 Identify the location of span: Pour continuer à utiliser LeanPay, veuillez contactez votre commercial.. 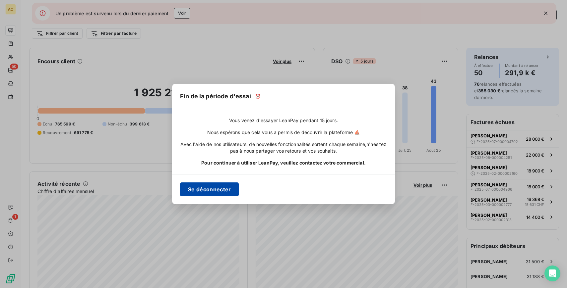
(283, 163).